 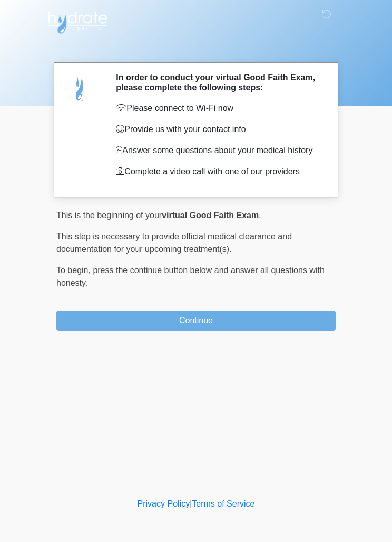 What do you see at coordinates (109, 215) in the screenshot?
I see `span: This is the beginning of your` at bounding box center [109, 215].